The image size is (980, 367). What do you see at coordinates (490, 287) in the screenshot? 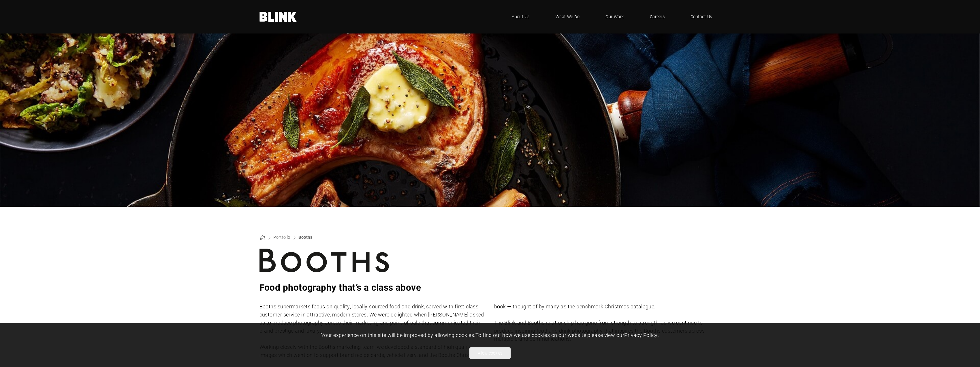
I see `h3: Food photography that’s a class above` at bounding box center [490, 287].